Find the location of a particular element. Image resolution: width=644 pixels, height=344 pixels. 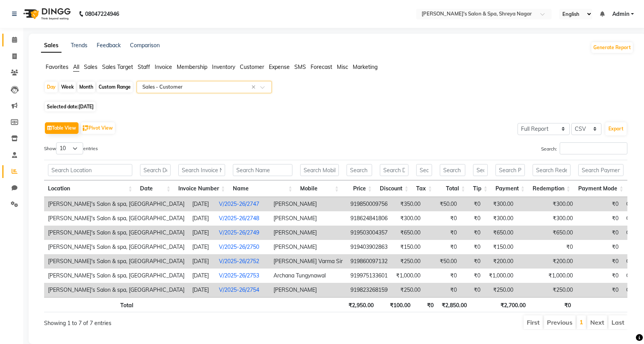

td: 919403902863 is located at coordinates (369, 247).